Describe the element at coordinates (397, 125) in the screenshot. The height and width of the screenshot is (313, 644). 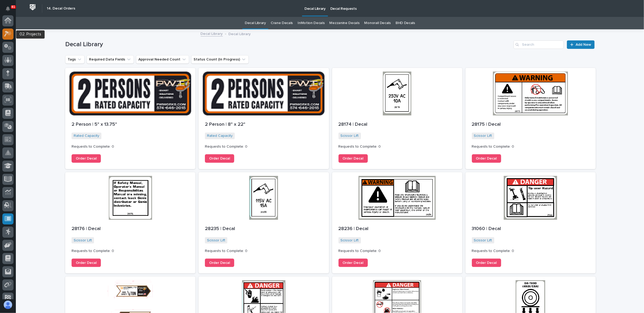
I see `p: 28174 | Decal` at that location.